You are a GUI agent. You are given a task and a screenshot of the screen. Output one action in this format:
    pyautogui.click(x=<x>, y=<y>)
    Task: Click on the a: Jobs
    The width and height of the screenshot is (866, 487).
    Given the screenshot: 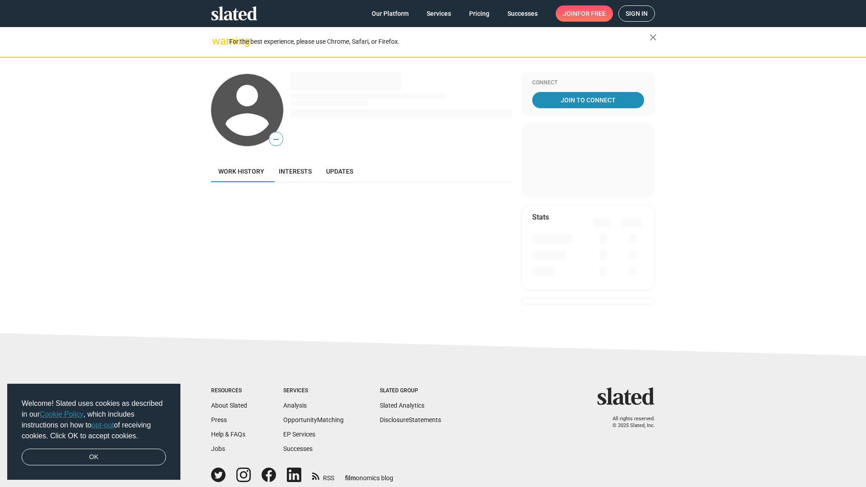 What is the action you would take?
    pyautogui.click(x=218, y=449)
    